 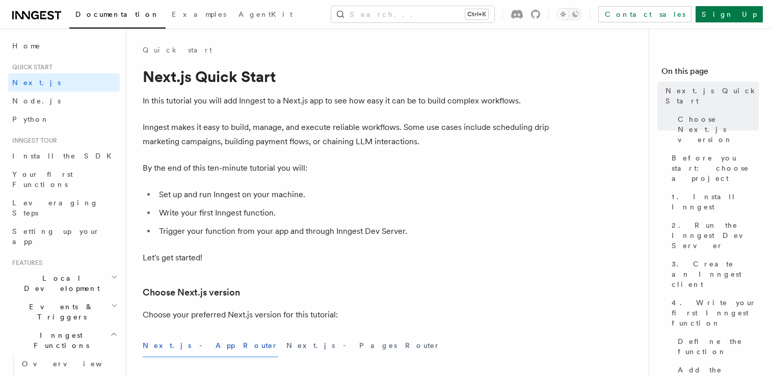 I want to click on button: Search...Ctrl+K, so click(x=413, y=14).